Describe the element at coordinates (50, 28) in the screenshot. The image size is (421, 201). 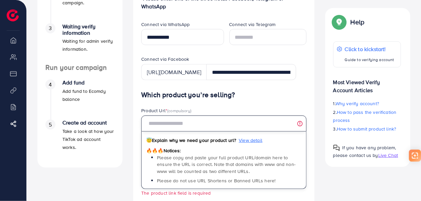
I see `span: 3` at that location.